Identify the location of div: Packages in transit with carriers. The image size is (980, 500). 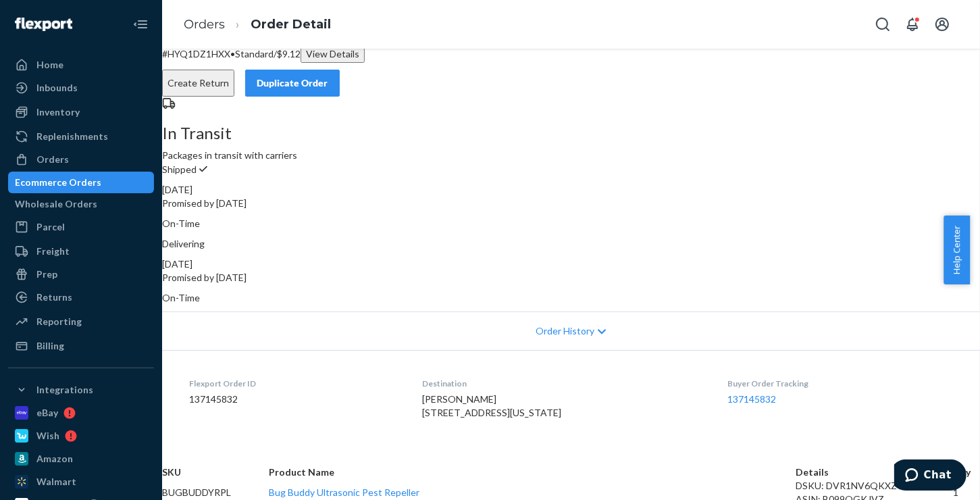
(571, 143).